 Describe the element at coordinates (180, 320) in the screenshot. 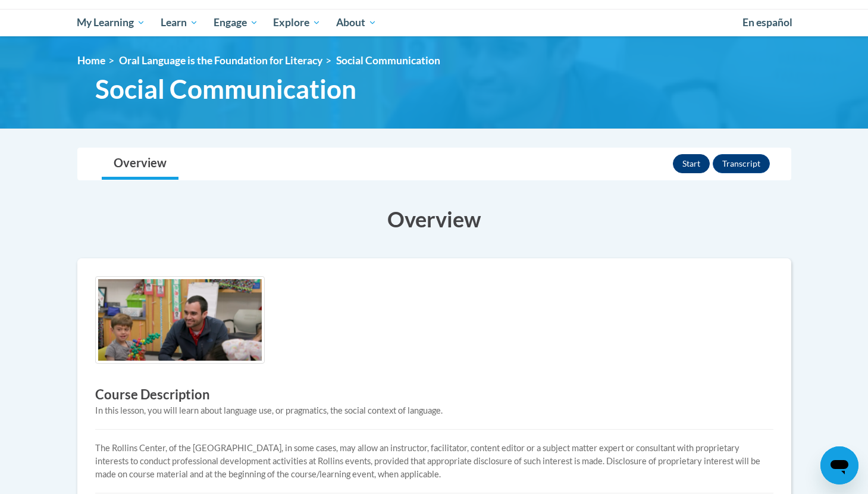

I see `img: Course logo image` at that location.